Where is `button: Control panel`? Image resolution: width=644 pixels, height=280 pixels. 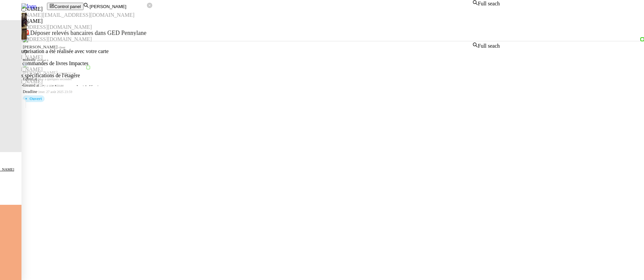 button: Control panel is located at coordinates (65, 6).